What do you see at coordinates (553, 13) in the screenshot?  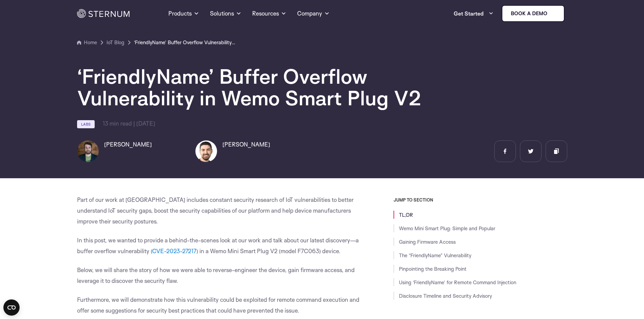 I see `img: sternum iot` at bounding box center [553, 13].